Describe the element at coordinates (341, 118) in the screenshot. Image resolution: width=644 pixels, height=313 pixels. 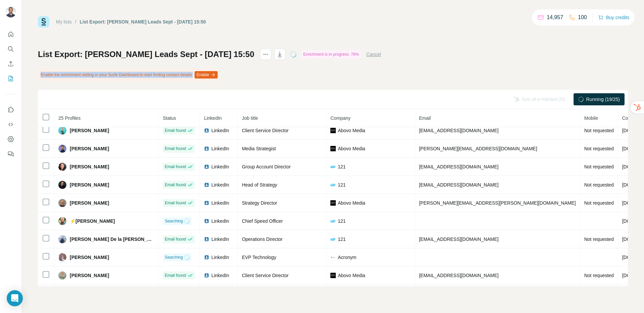
I see `span: Company` at that location.